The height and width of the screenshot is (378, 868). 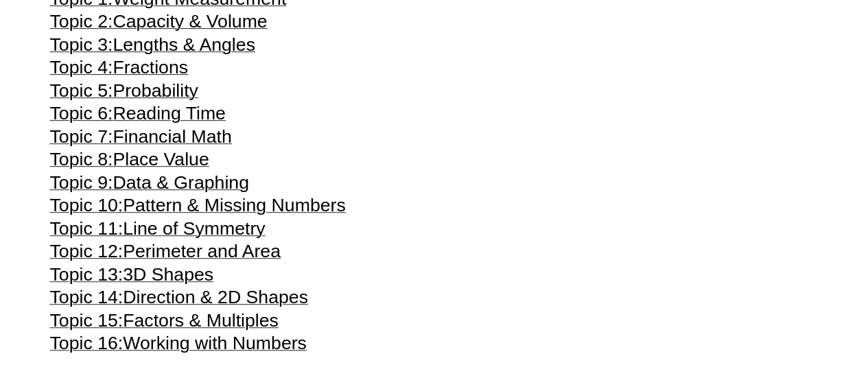 What do you see at coordinates (86, 205) in the screenshot?
I see `span: Topic 10:` at bounding box center [86, 205].